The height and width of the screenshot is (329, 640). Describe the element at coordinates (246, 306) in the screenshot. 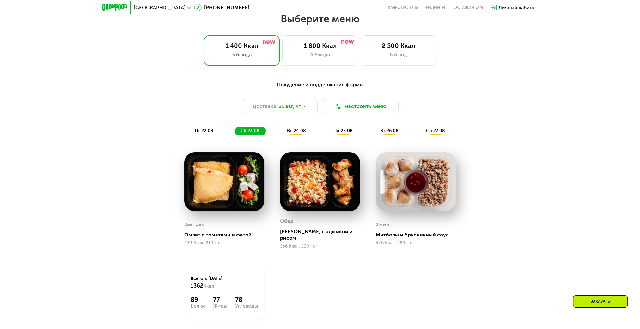

I see `div: Углеводы` at that location.